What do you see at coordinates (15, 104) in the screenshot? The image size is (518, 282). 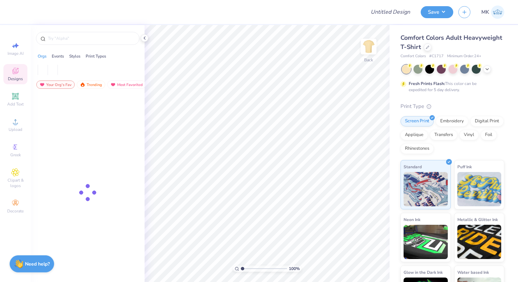 I see `span: Add Text` at bounding box center [15, 104].